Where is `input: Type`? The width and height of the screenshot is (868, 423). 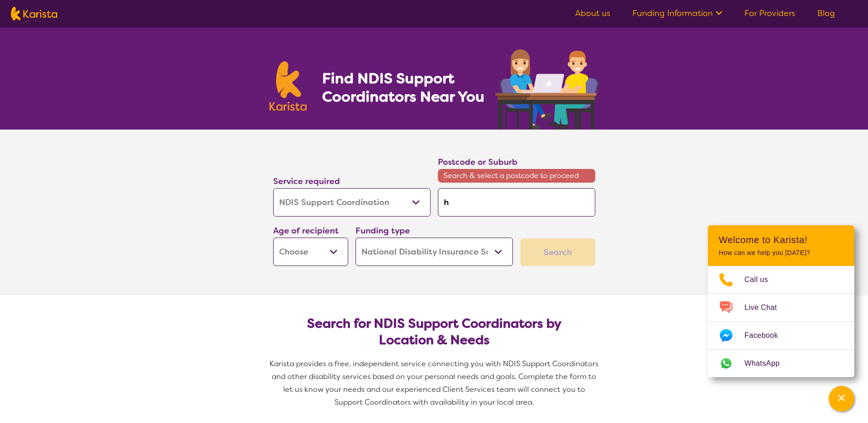 input: Type is located at coordinates (516, 202).